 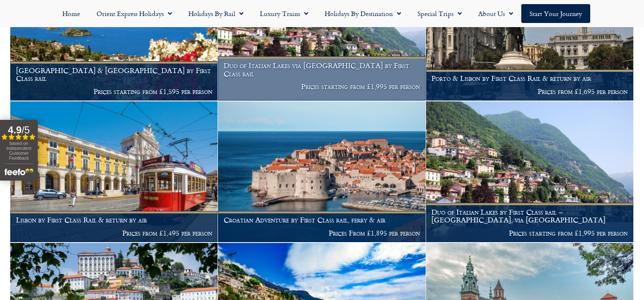 What do you see at coordinates (114, 233) in the screenshot?
I see `p: Prices from £1,495 per person` at bounding box center [114, 233].